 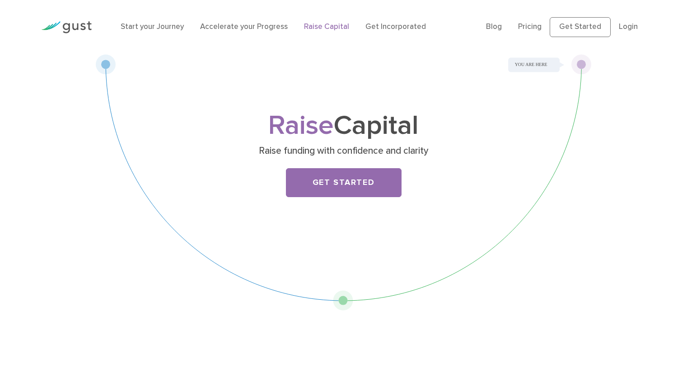 I want to click on a: Raise Capital, so click(x=327, y=27).